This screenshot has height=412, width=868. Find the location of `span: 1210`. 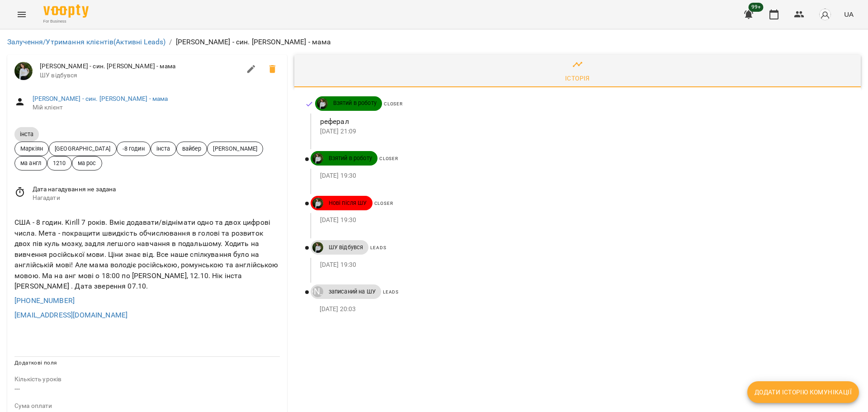

span: 1210 is located at coordinates (59, 163).